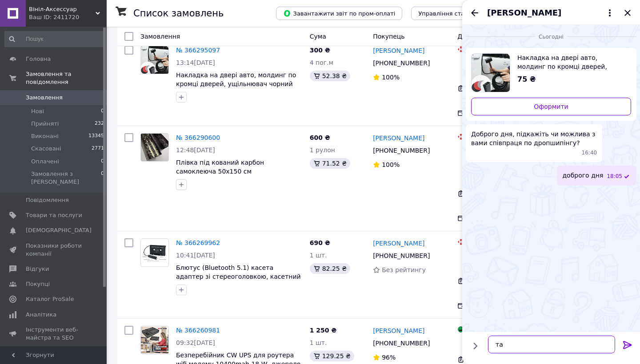 Image resolution: width=640 pixels, height=364 pixels. What do you see at coordinates (551, 36) in the screenshot?
I see `div: 12.10.2025` at bounding box center [551, 36].